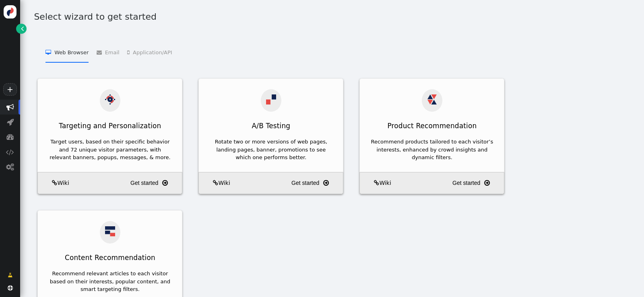 Image resolution: width=644 pixels, height=297 pixels. I want to click on div: Recommend products tailored to each visitor’s interests, enhanced by crowd insights and dynamic f..., so click(432, 149).